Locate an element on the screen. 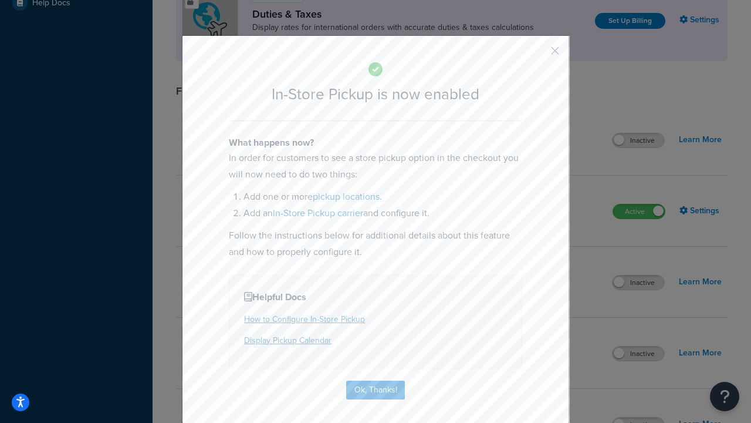 This screenshot has width=751, height=423. a: In-Store Pickup carrier is located at coordinates (318, 212).